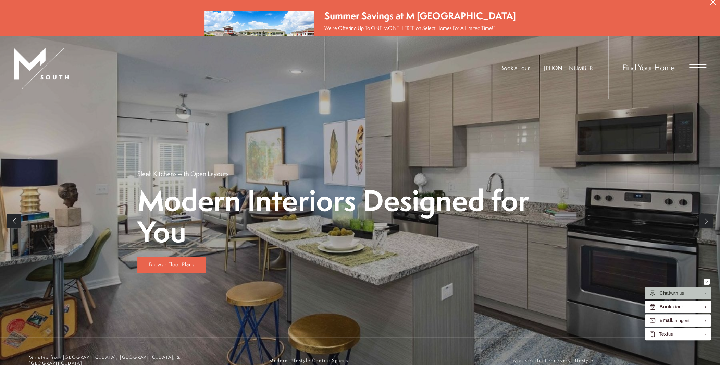 The height and width of the screenshot is (365, 720). What do you see at coordinates (551, 360) in the screenshot?
I see `span: Layouts Perfect For Every Lifestyle` at bounding box center [551, 360].